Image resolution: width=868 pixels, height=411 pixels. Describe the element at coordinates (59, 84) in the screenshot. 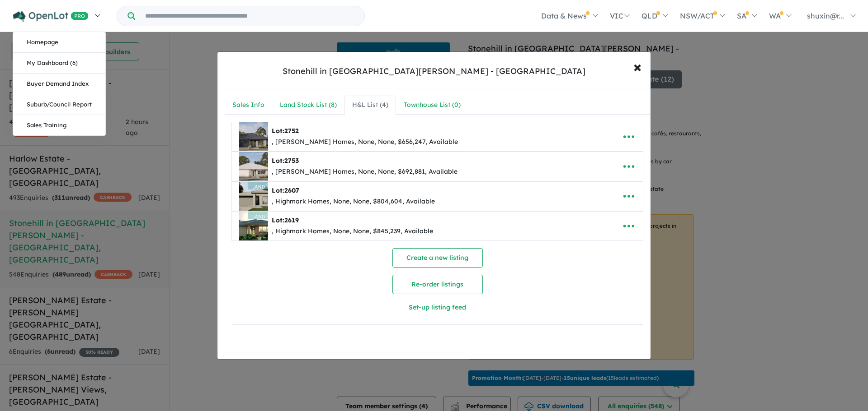

I see `a: Buyer Demand Index` at that location.